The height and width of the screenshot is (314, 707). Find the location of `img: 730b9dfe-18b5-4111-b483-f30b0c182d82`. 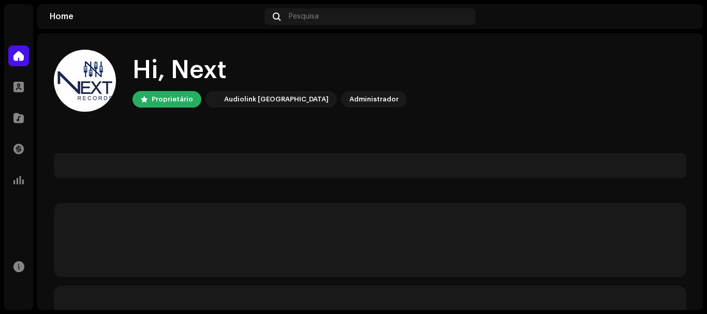

img: 730b9dfe-18b5-4111-b483-f30b0c182d82 is located at coordinates (214, 99).